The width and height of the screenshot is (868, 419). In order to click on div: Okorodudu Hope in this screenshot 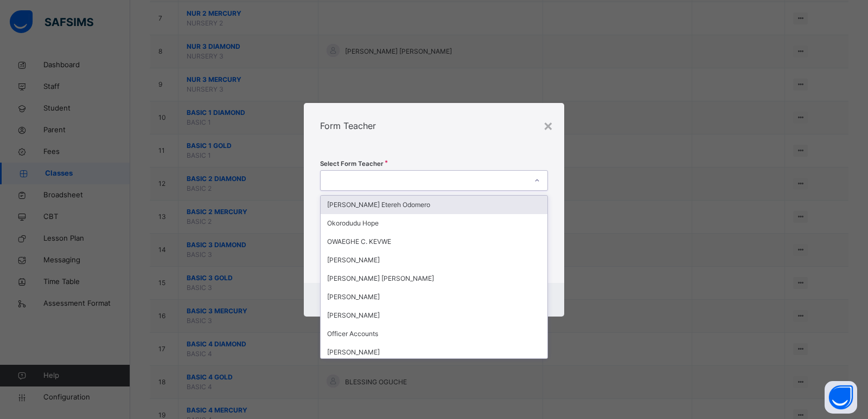, I will do `click(434, 224)`.